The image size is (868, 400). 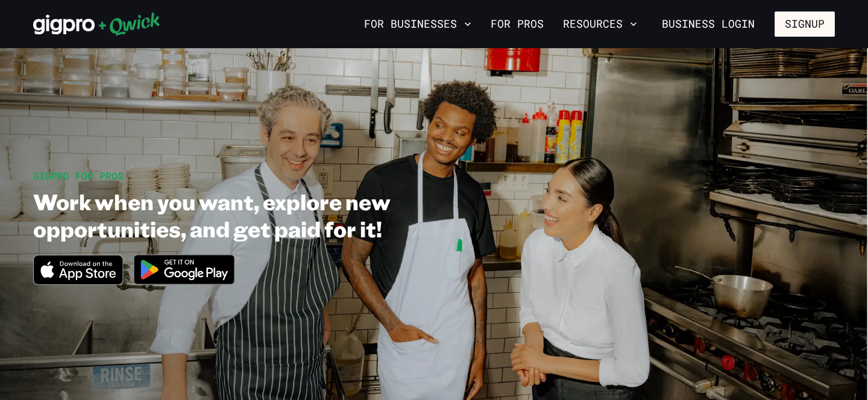 What do you see at coordinates (517, 24) in the screenshot?
I see `a: For Pros` at bounding box center [517, 24].